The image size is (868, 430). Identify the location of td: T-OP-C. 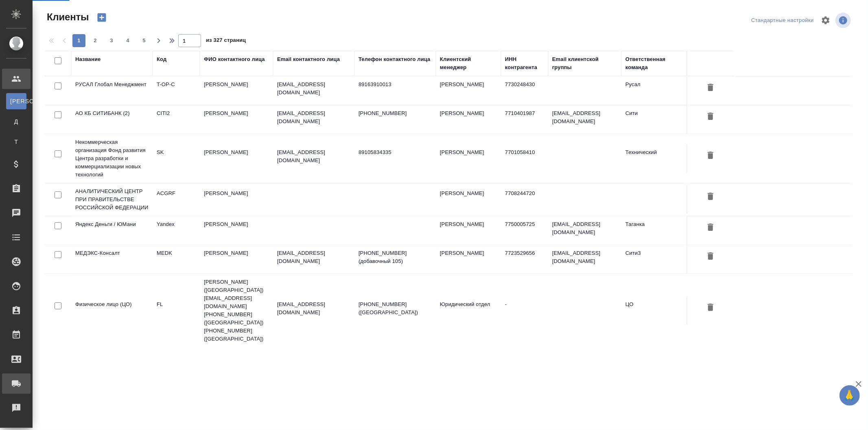
(176, 91).